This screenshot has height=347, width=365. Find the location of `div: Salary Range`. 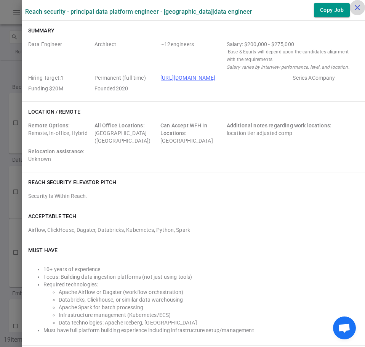

div: Salary Range is located at coordinates (291, 44).